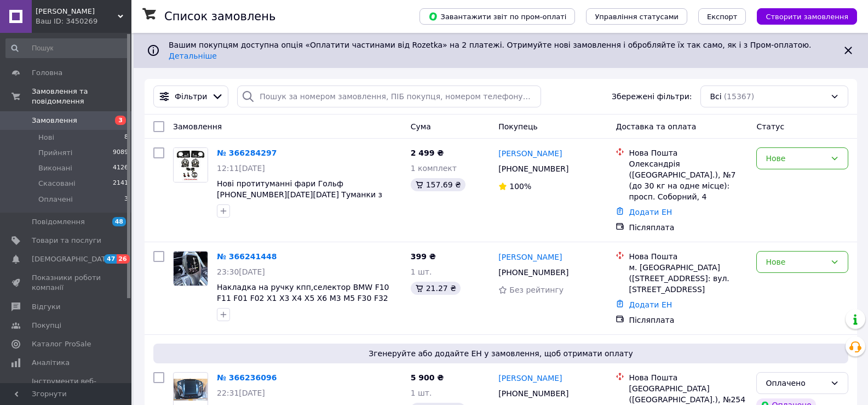 The height and width of the screenshot is (405, 868). Describe the element at coordinates (807, 16) in the screenshot. I see `button: Створити замовлення` at that location.